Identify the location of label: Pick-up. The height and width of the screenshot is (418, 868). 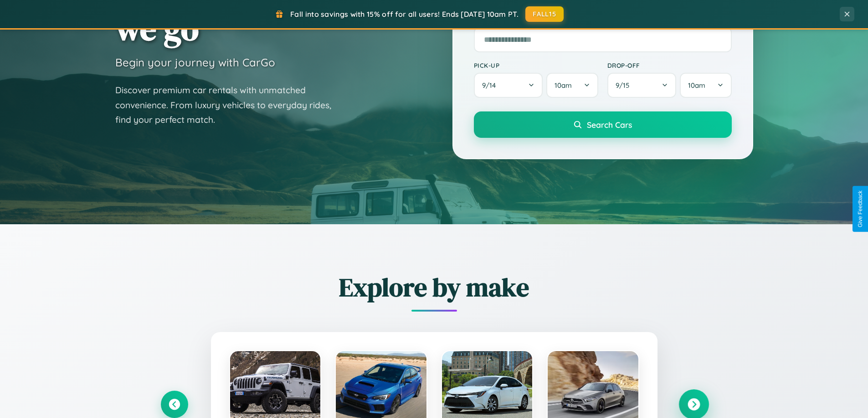
(536, 65).